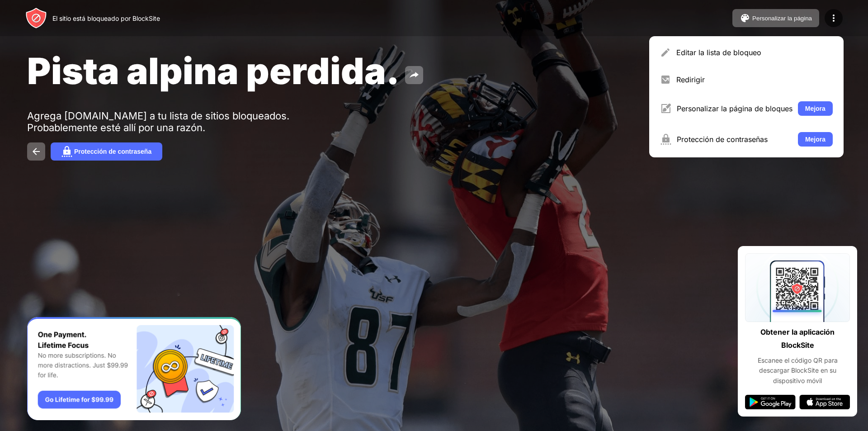 The width and height of the screenshot is (868, 431). What do you see at coordinates (113, 152) in the screenshot?
I see `font: Protección de contraseña` at bounding box center [113, 152].